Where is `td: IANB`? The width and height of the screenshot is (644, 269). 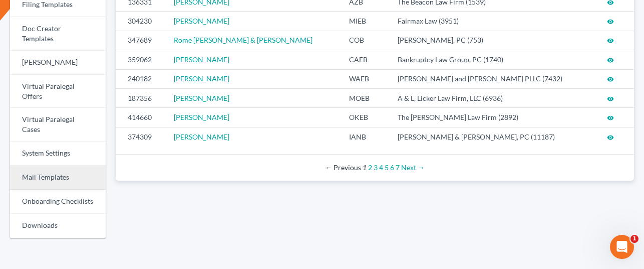 td: IANB is located at coordinates (365, 136).